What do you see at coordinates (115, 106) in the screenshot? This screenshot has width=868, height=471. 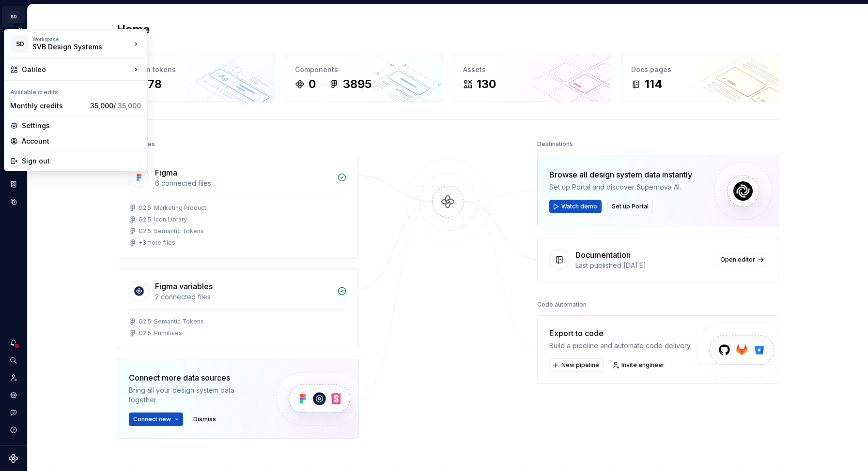 I see `span: 35,000 /` at bounding box center [115, 106].